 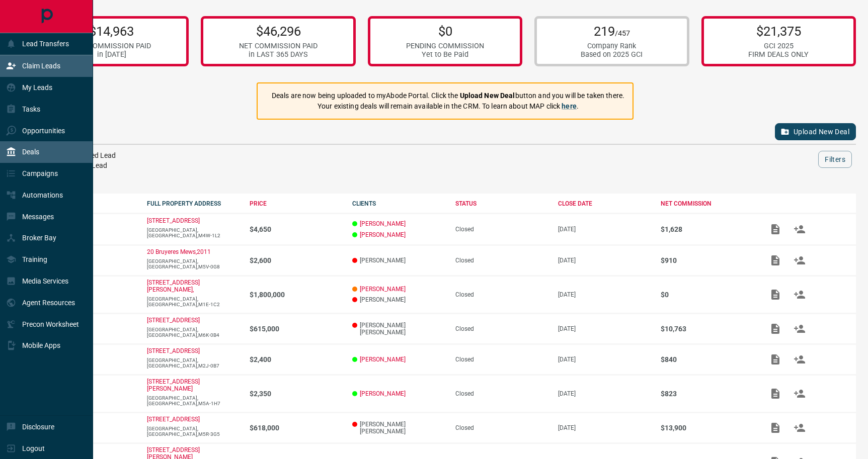 I want to click on div: GCI 2025, so click(x=778, y=46).